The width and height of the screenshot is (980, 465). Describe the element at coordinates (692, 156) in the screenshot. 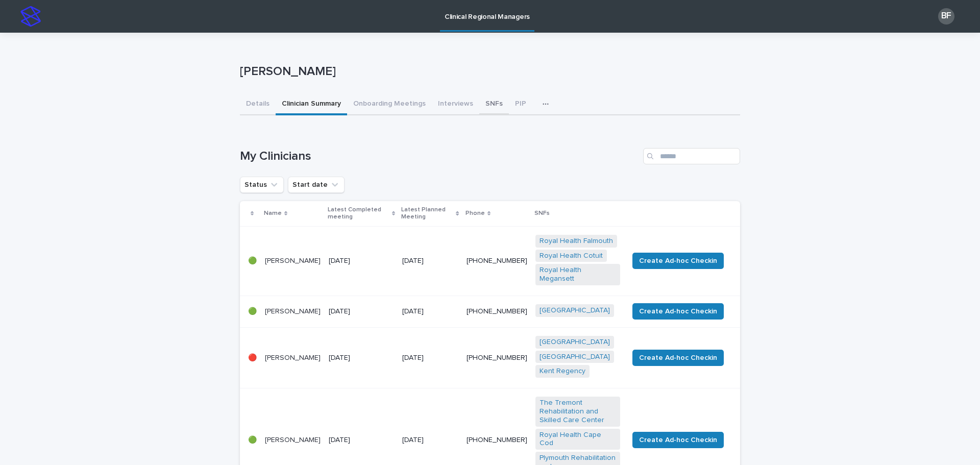

I see `div: Search` at that location.